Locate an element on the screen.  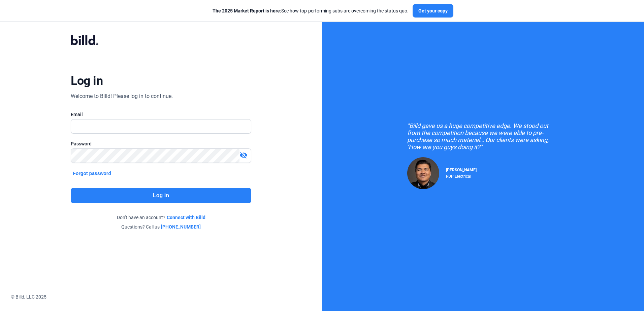
div: "Billd gave us a huge competitive edge. We stood out from the competition because we were able to... is located at coordinates (483, 136).